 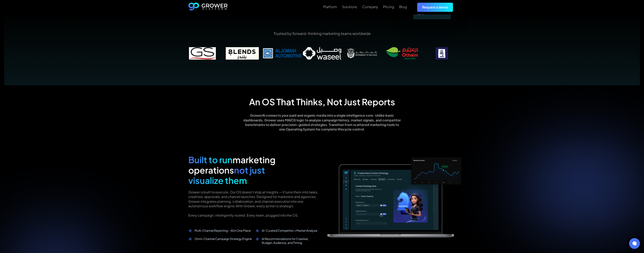 I want to click on a: Pricing, so click(x=388, y=7).